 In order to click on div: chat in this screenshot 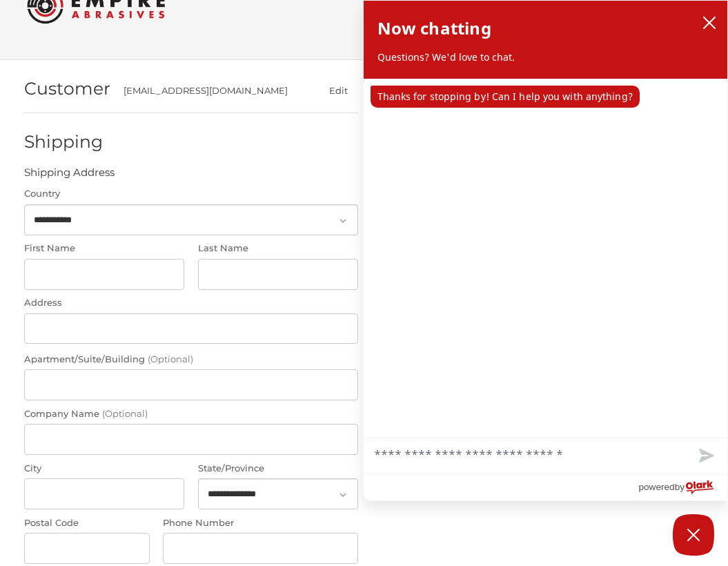, I will do `click(546, 258)`.